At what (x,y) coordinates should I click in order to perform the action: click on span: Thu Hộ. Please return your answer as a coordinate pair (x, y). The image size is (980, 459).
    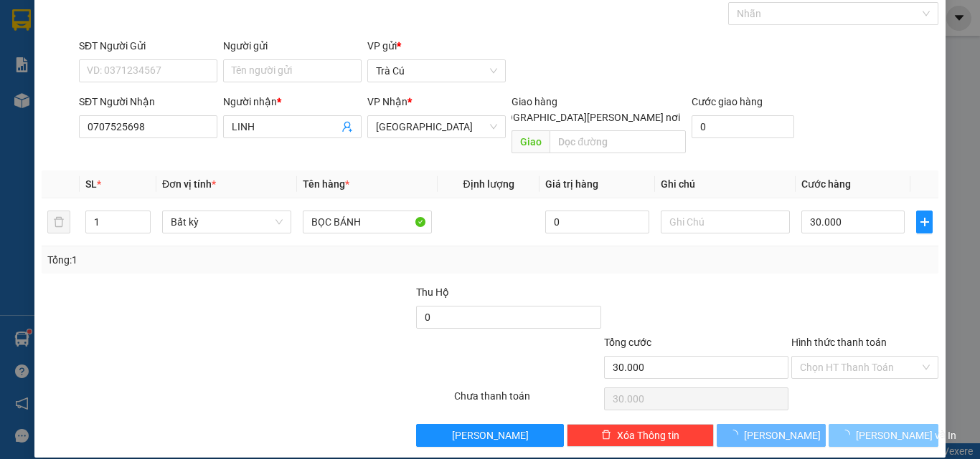
    Looking at the image, I should click on (432, 293).